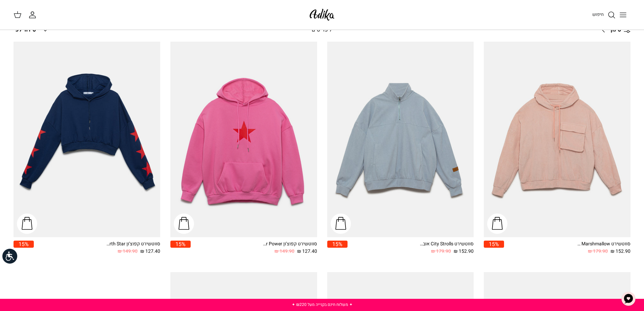  I want to click on a: ✦ משלוח חינם בקנייה מעל ₪220 ✦, so click(322, 304).